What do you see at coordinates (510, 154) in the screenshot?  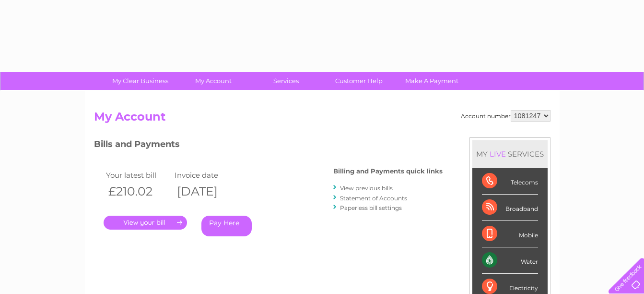 I see `div: MY SERVICES` at bounding box center [510, 154].